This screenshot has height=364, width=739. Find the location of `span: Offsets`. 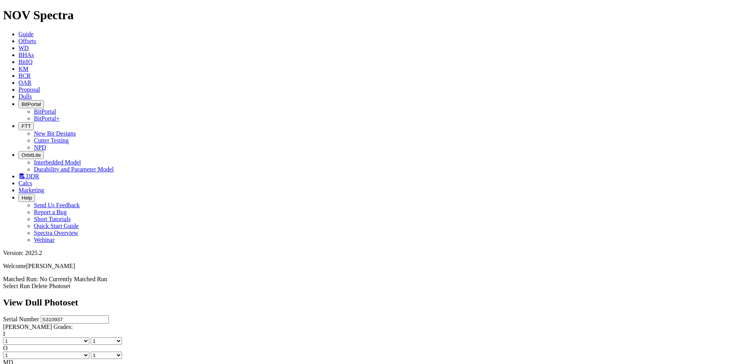

span: Offsets is located at coordinates (27, 41).